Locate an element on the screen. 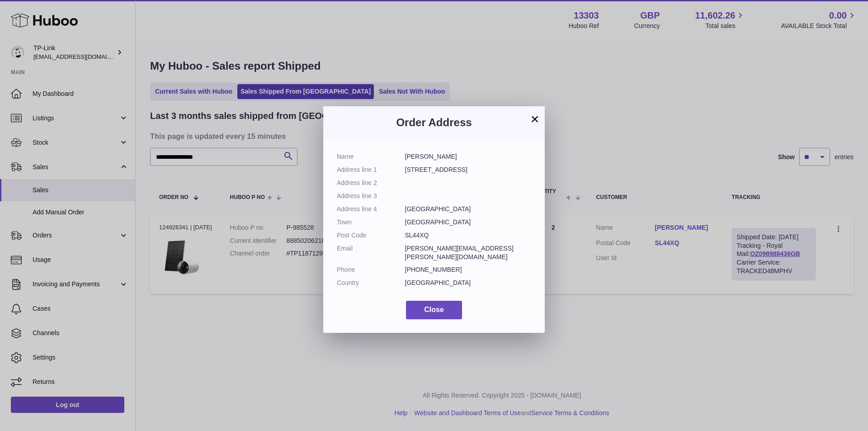 The width and height of the screenshot is (868, 431). dt: Email is located at coordinates (371, 253).